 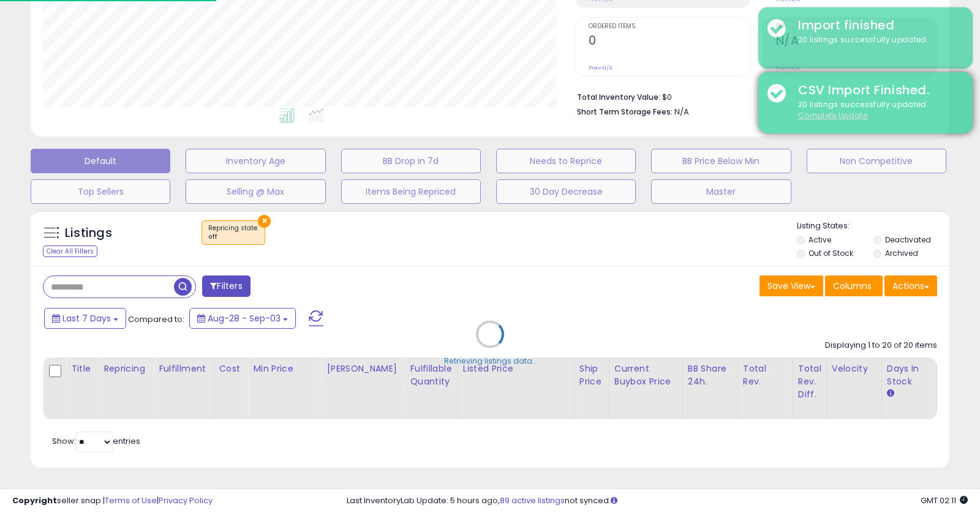 What do you see at coordinates (721, 161) in the screenshot?
I see `button: BB Price Below Min` at bounding box center [721, 161].